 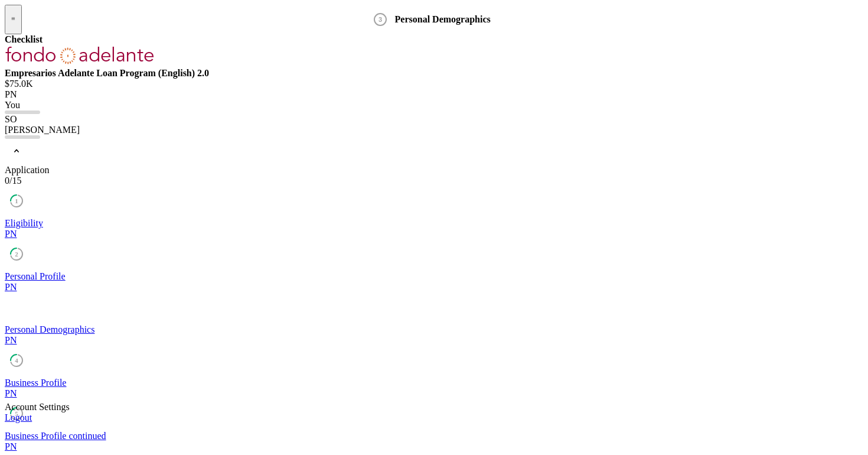 I want to click on a: 5Business Profile continuedPN, so click(x=434, y=436).